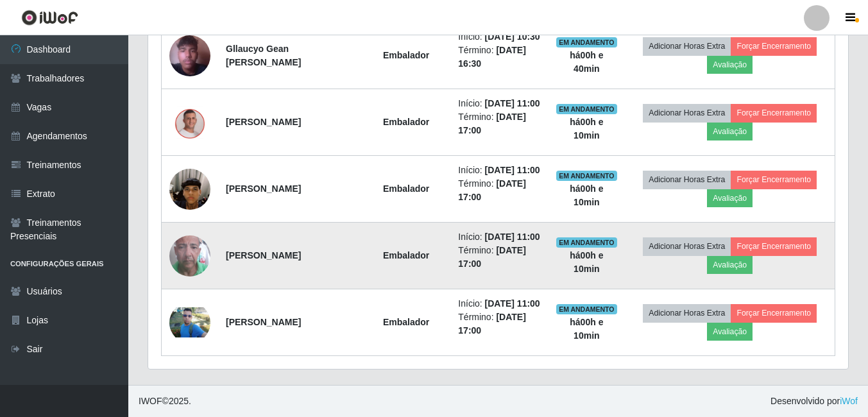 The image size is (868, 417). Describe the element at coordinates (165, 401) in the screenshot. I see `span: © 2025 .` at that location.